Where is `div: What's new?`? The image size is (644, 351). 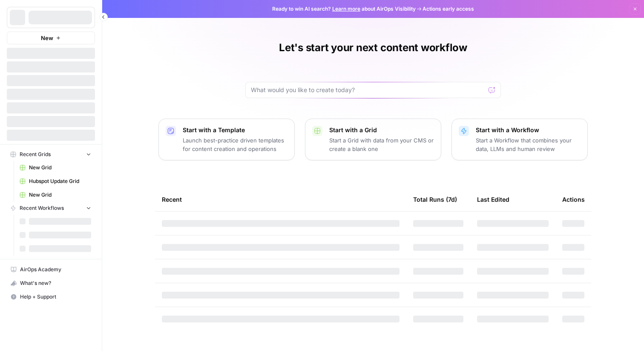
div: What's new? is located at coordinates (51, 283).